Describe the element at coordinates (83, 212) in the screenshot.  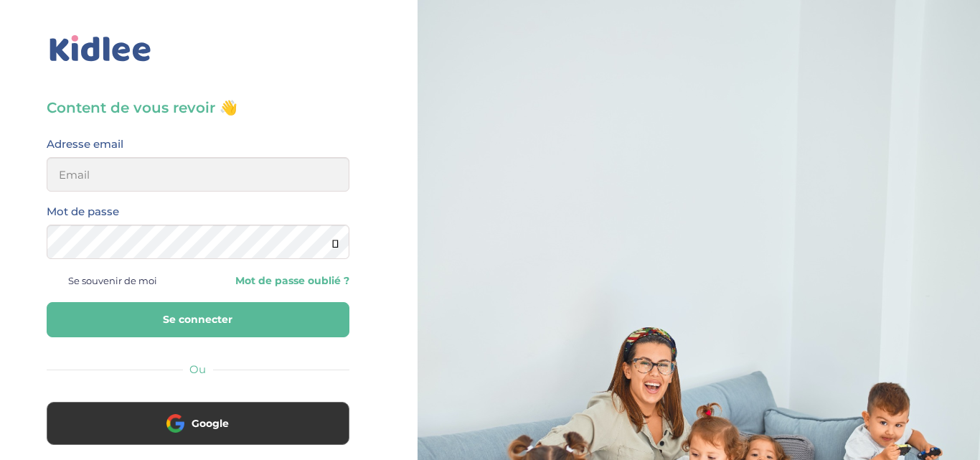
I see `label: Mot de passe` at that location.